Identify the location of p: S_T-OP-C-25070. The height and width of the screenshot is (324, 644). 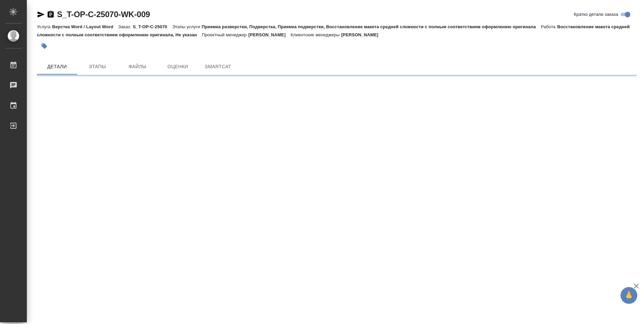
(152, 27).